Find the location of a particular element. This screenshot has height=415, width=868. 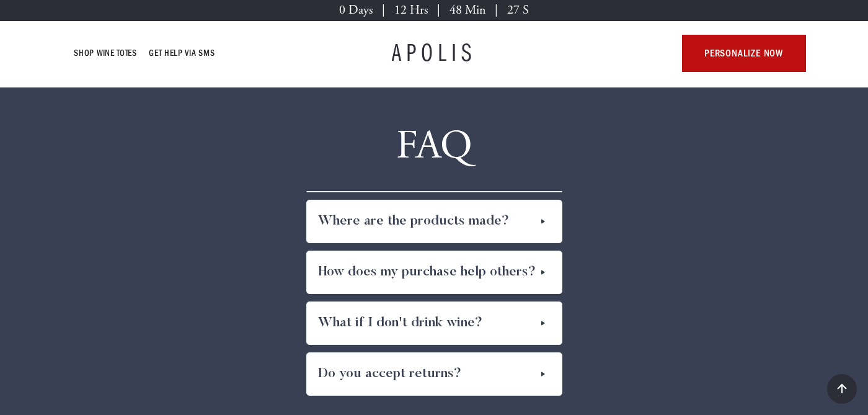

a: Shop Wine Totes is located at coordinates (105, 53).